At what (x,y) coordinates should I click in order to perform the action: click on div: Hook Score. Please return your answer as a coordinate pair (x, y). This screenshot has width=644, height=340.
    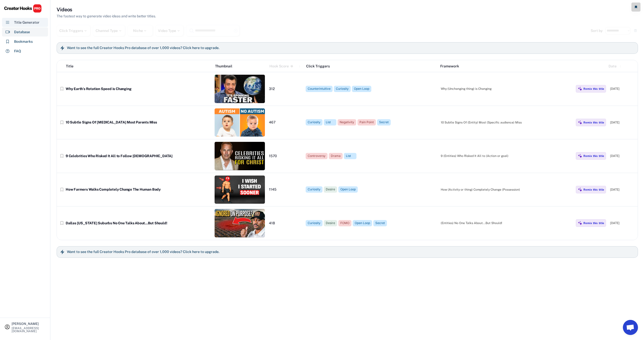
    Looking at the image, I should click on (279, 66).